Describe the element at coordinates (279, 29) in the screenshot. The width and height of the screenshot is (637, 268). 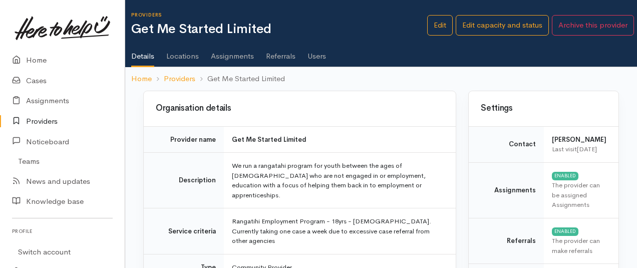
I see `h1: Get Me Started Limited` at that location.